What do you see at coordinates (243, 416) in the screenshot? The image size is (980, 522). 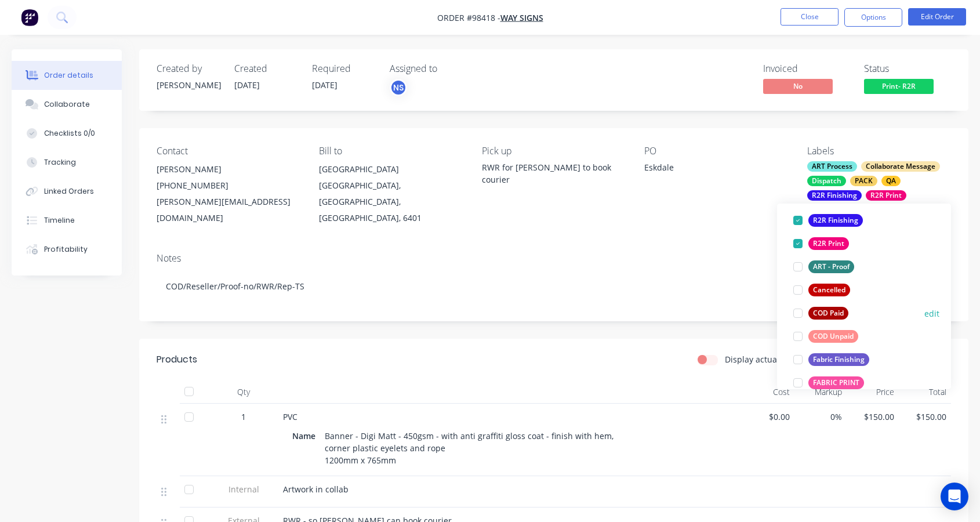 I see `span: 1` at bounding box center [243, 416].